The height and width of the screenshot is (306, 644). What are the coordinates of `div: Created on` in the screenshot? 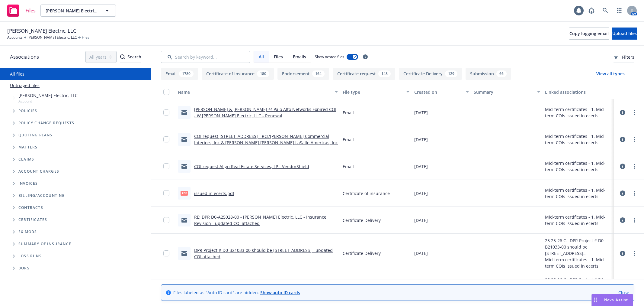 It's located at (438, 92).